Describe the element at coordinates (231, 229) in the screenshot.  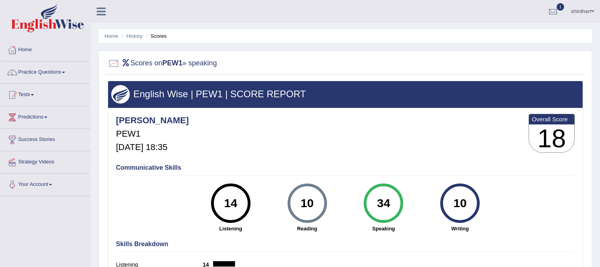
I see `strong: Listening` at that location.